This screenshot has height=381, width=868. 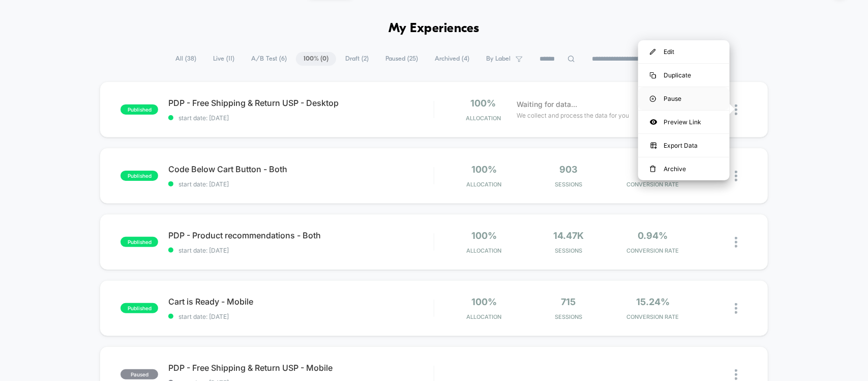 I want to click on span: Waiting for data..., so click(x=548, y=105).